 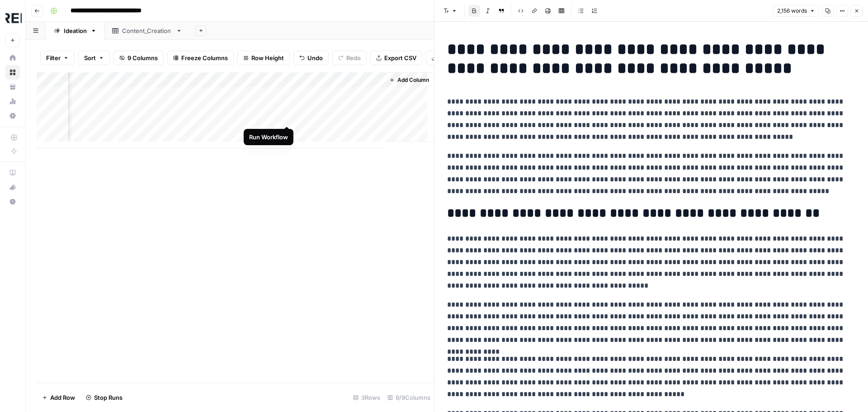 What do you see at coordinates (263, 58) in the screenshot?
I see `button: Row Height` at bounding box center [263, 58].